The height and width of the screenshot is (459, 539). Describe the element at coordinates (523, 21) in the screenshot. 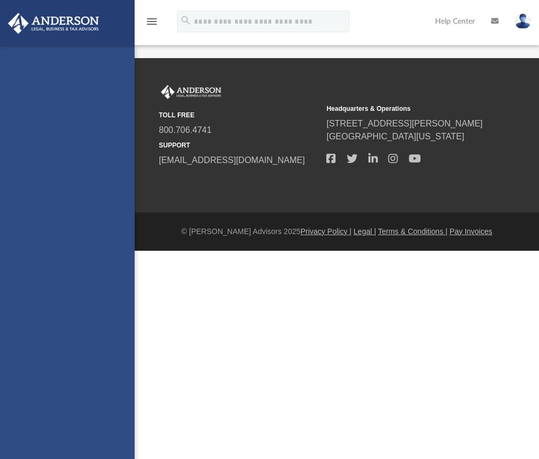

I see `img: User Pic` at that location.